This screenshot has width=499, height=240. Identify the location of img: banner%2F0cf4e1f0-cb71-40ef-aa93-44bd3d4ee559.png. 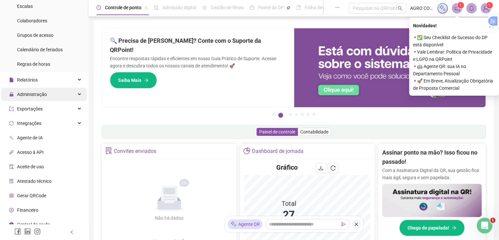
(390, 68).